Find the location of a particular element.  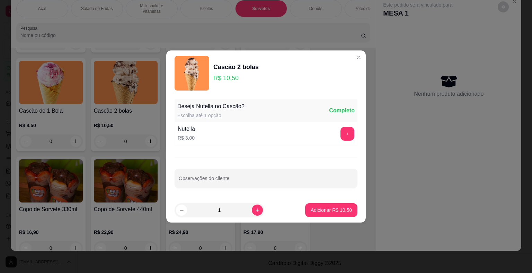

button: add is located at coordinates (347, 134).